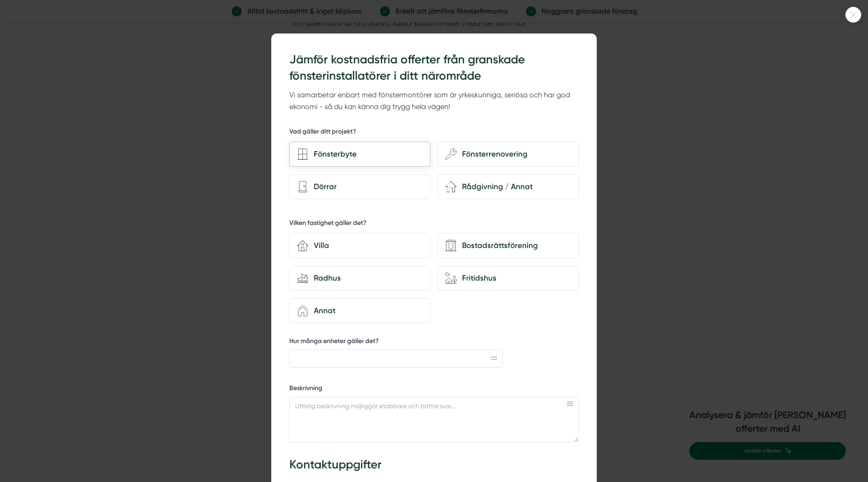  I want to click on h5: Vilken fastighet gäller det?, so click(328, 224).